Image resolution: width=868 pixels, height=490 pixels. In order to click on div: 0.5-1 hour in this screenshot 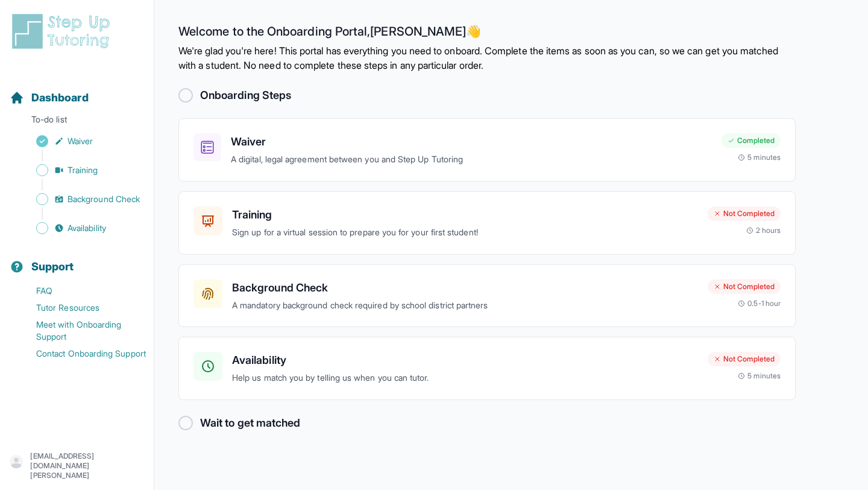, I will do `click(759, 304)`.